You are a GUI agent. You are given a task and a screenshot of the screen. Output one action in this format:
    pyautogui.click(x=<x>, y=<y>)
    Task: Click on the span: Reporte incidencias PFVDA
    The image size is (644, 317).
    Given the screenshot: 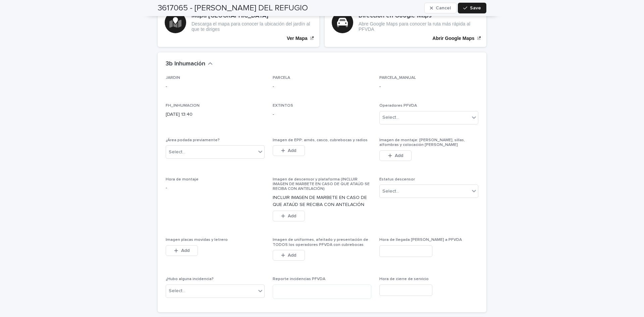 What is the action you would take?
    pyautogui.click(x=299, y=279)
    